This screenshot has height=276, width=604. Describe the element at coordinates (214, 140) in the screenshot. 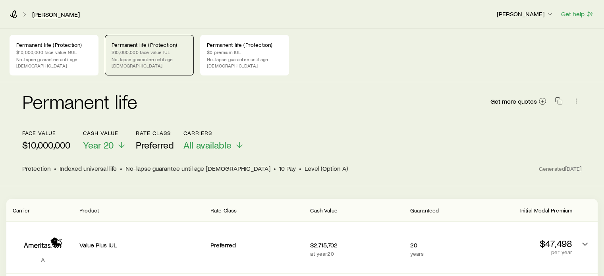

I see `button: CarriersAll available` at that location.